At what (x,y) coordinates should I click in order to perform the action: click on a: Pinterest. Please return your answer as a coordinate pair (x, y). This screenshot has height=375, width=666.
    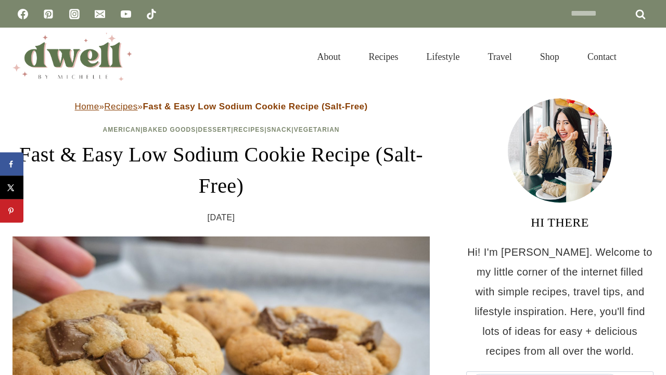
    Looking at the image, I should click on (48, 14).